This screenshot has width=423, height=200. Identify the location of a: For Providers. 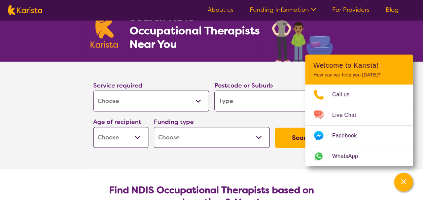
(351, 10).